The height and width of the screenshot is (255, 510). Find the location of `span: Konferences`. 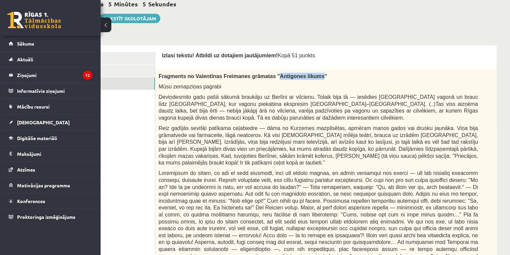

span: Konferences is located at coordinates (31, 201).